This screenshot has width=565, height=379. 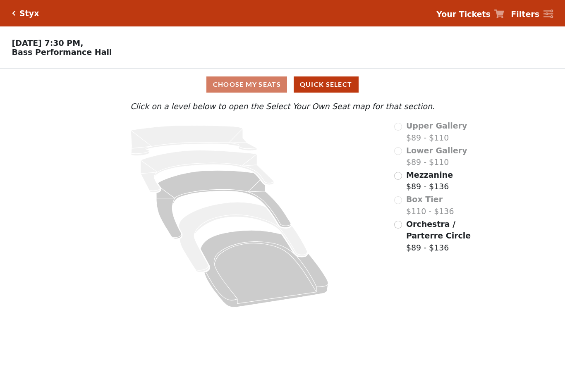 I want to click on a: Click here to go back to filters, so click(x=14, y=13).